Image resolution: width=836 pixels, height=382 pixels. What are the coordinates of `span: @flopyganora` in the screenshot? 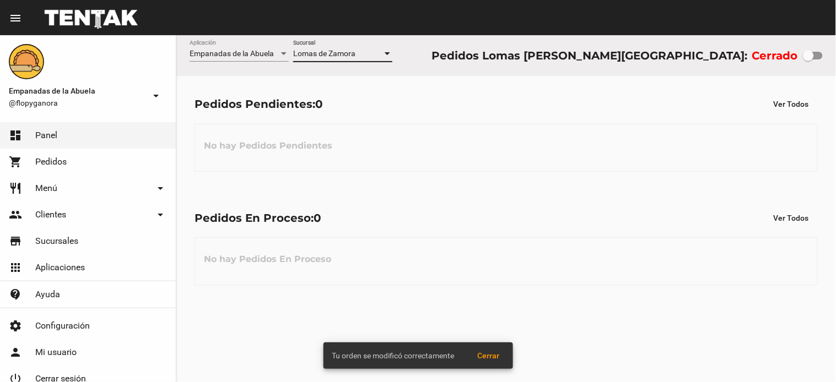 It's located at (77, 103).